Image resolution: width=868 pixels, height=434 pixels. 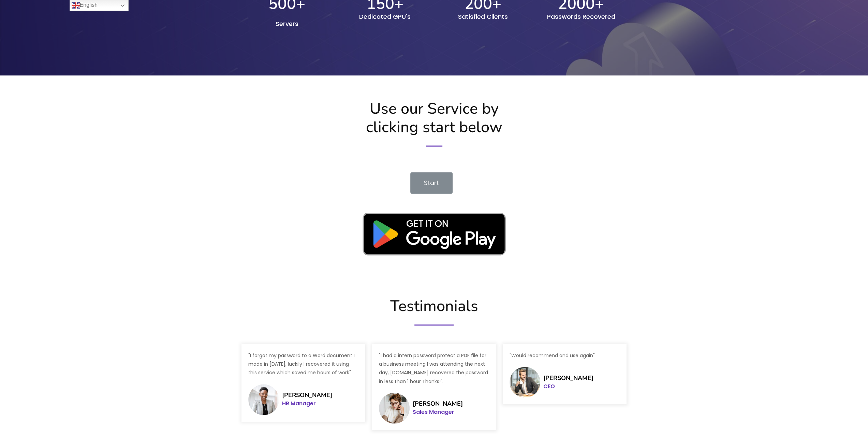 I want to click on img: testimonial2, so click(x=394, y=408).